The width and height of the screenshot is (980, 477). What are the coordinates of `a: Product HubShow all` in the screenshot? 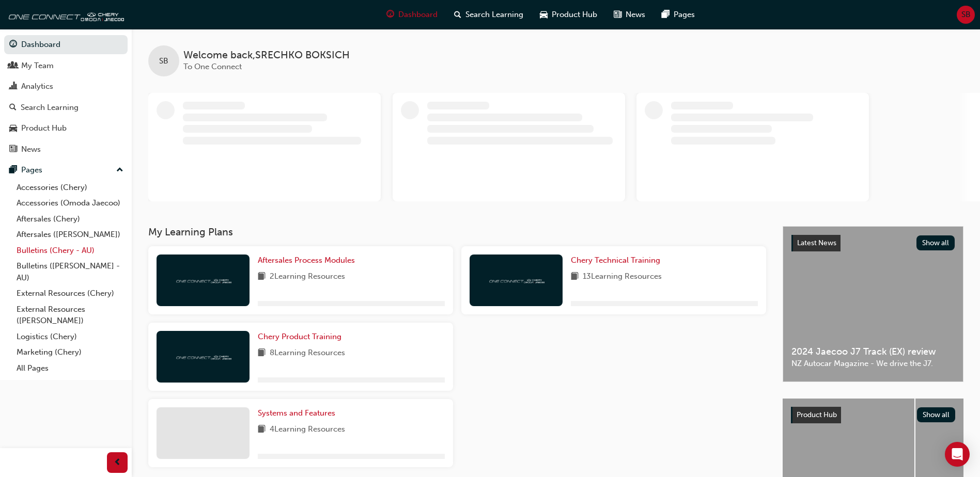 It's located at (873, 415).